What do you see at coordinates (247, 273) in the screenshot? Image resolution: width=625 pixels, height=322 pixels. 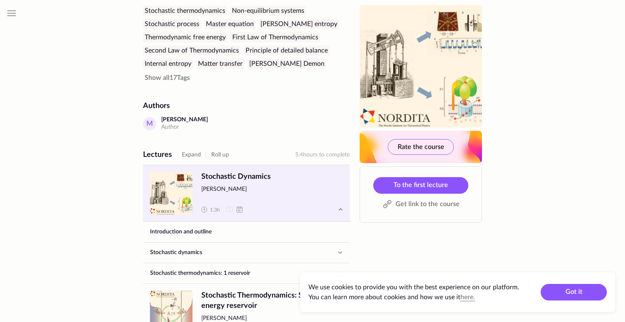 I see `button: Stochastic thermodynamics: 1 reservoir` at bounding box center [247, 273].